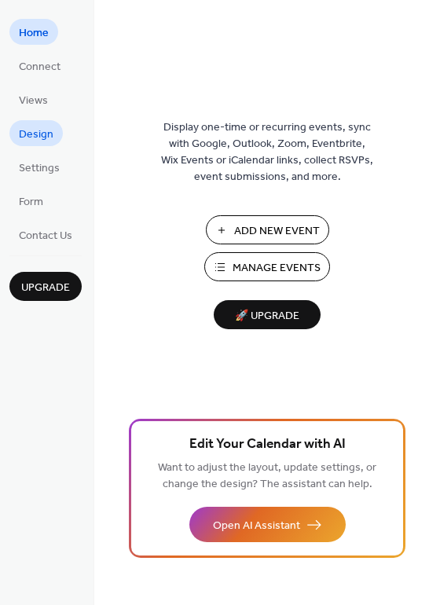 The width and height of the screenshot is (440, 605). What do you see at coordinates (33, 99) in the screenshot?
I see `a: Views` at bounding box center [33, 99].